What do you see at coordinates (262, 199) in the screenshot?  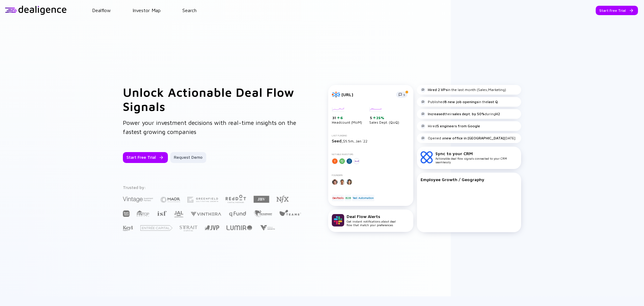 I see `img: JBV Capital` at bounding box center [262, 199].